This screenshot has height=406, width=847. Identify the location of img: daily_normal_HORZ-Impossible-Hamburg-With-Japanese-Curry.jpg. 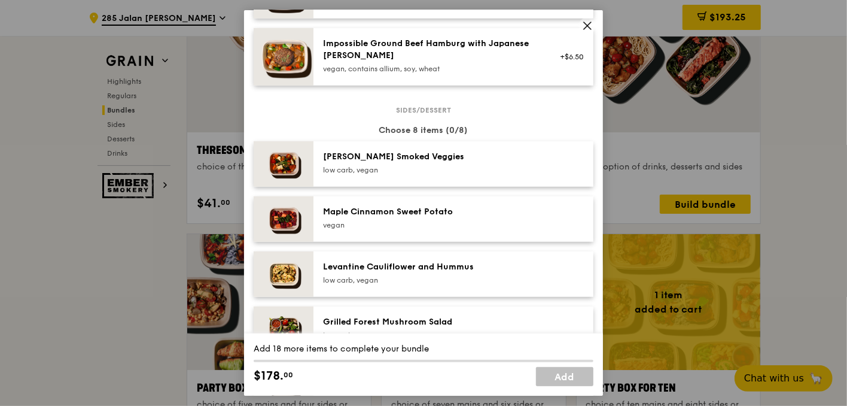
(284, 57).